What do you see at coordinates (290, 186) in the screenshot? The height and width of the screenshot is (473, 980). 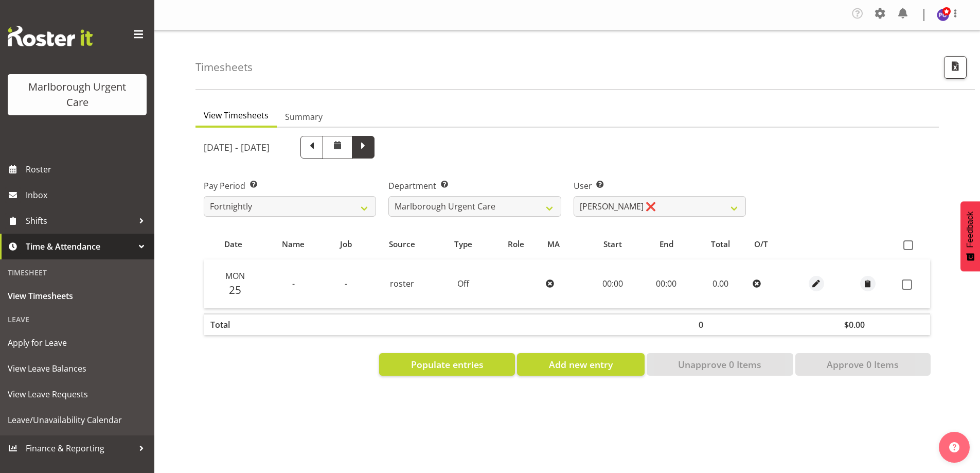 I see `label: Pay Period` at bounding box center [290, 186].